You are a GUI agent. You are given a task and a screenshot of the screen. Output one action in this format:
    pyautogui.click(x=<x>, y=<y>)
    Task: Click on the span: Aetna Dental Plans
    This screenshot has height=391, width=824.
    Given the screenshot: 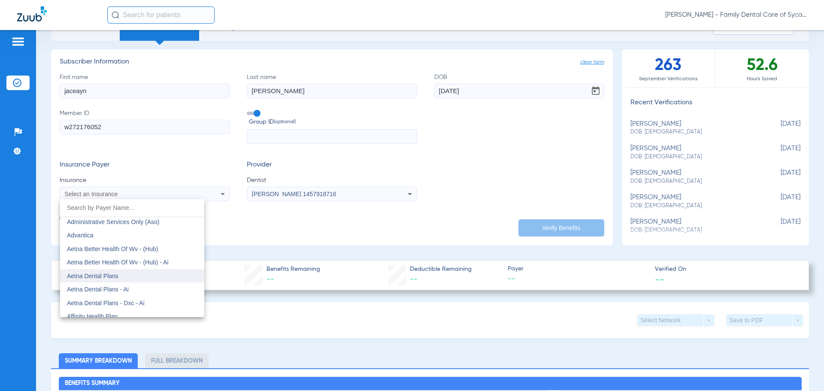 What is the action you would take?
    pyautogui.click(x=93, y=276)
    